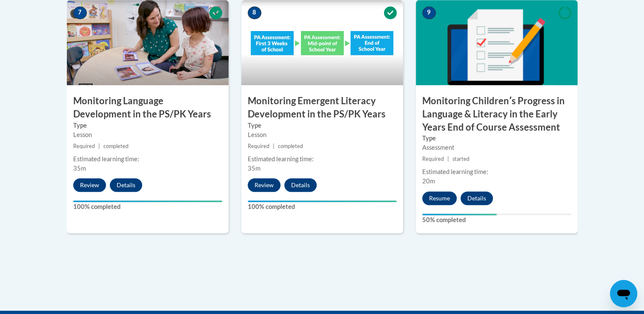 Image resolution: width=644 pixels, height=314 pixels. I want to click on span: started, so click(461, 159).